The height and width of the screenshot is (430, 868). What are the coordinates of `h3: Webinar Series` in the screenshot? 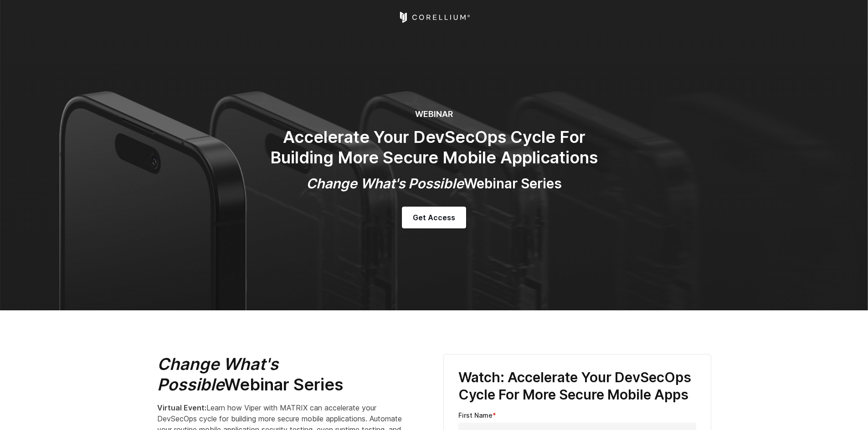 It's located at (434, 184).